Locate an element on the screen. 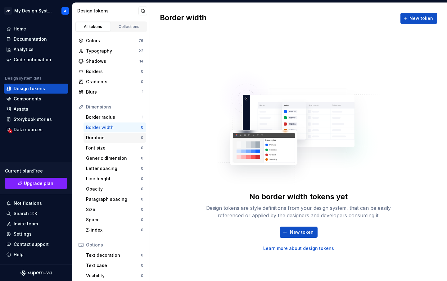 This screenshot has width=447, height=281. a: Border width0 is located at coordinates (115, 127).